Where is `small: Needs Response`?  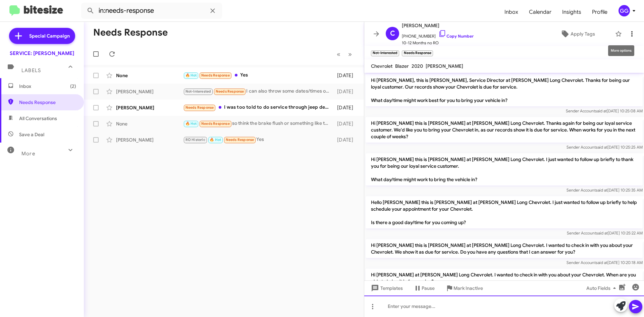
small: Needs Response is located at coordinates (417, 53).